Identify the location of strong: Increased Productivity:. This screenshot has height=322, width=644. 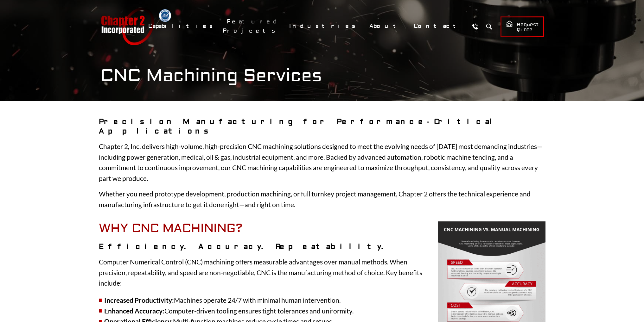
(139, 300).